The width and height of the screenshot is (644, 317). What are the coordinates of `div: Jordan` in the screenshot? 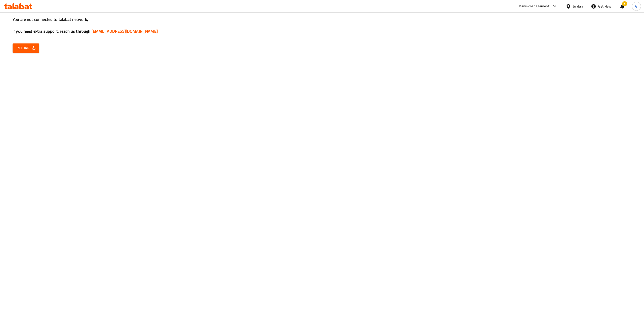 It's located at (578, 6).